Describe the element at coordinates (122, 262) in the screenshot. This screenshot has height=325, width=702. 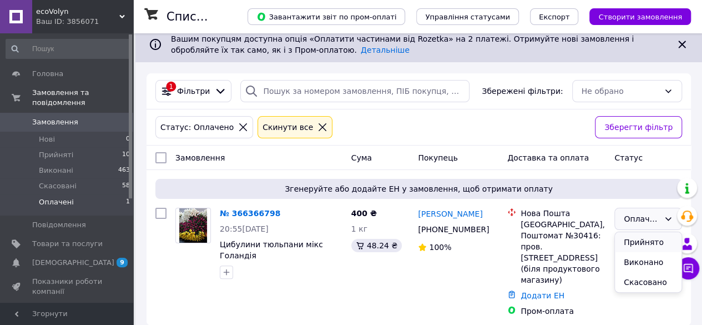
I see `span: 9` at that location.